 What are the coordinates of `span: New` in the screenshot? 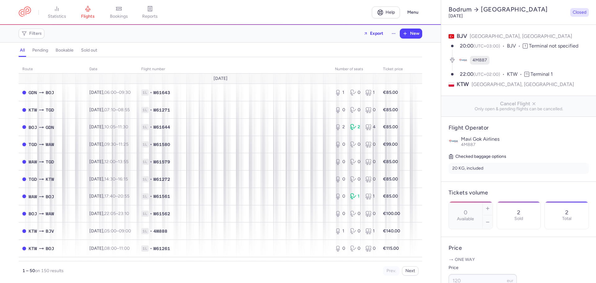 It's located at (415, 34).